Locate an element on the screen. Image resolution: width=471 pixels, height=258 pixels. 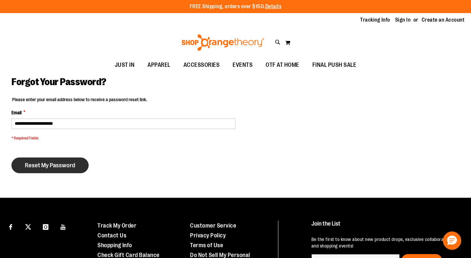
a: Contact Us is located at coordinates (112, 235).